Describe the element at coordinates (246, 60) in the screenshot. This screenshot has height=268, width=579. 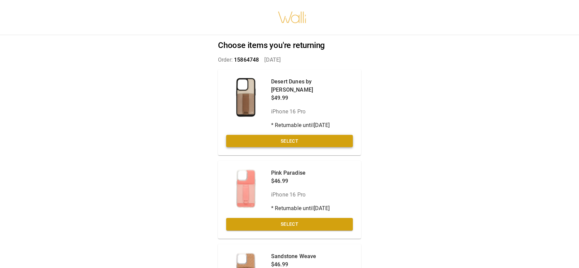
I see `span: 15864748` at that location.